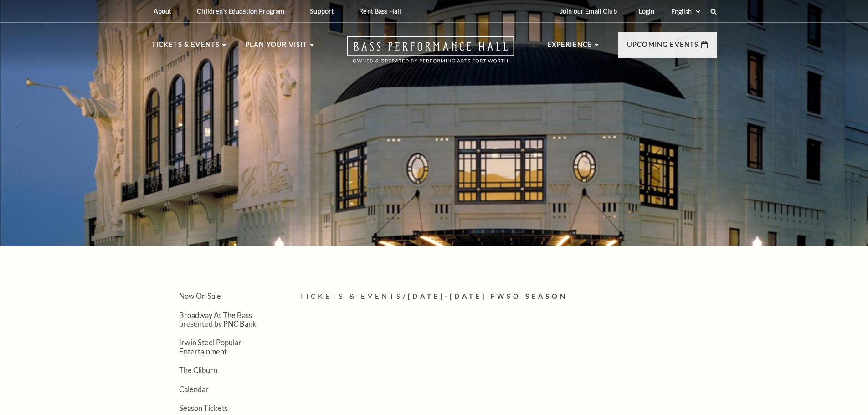 The image size is (868, 415). I want to click on p: Plan Your Visit, so click(276, 47).